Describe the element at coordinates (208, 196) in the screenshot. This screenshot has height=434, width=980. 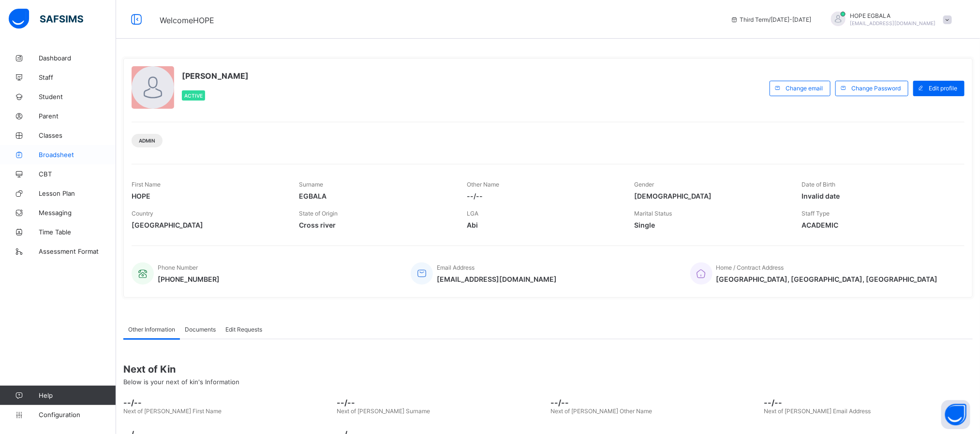
I see `span: HOPE` at that location.